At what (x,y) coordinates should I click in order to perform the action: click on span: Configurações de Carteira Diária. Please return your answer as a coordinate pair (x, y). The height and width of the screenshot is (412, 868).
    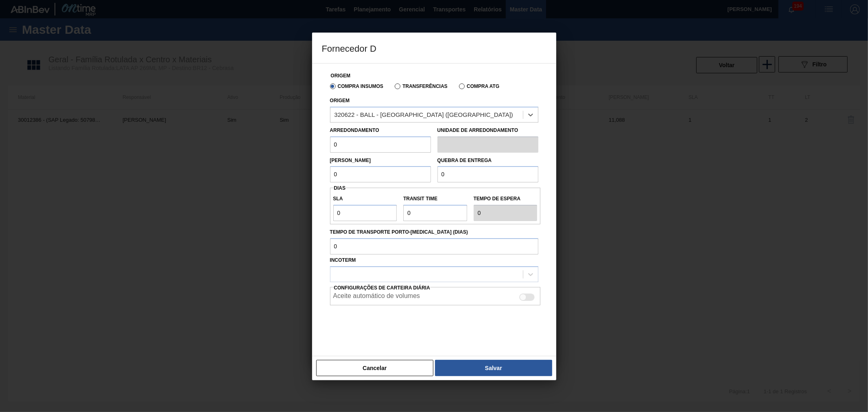
    Looking at the image, I should click on (382, 288).